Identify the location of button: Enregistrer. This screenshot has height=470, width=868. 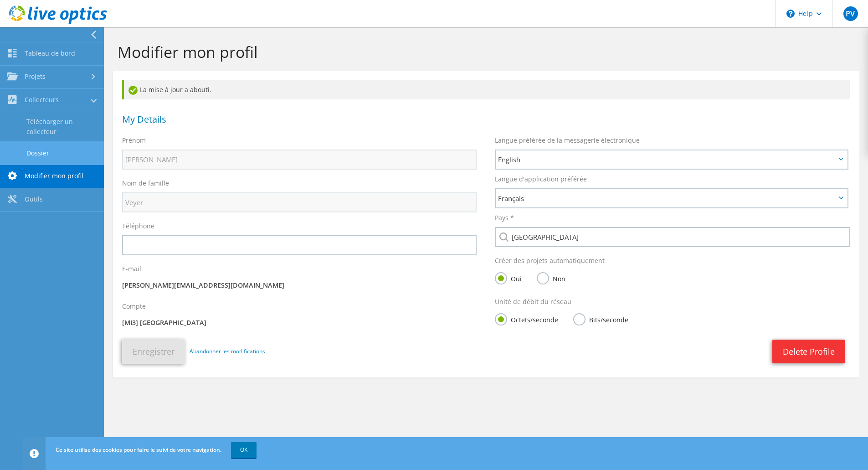
(154, 352).